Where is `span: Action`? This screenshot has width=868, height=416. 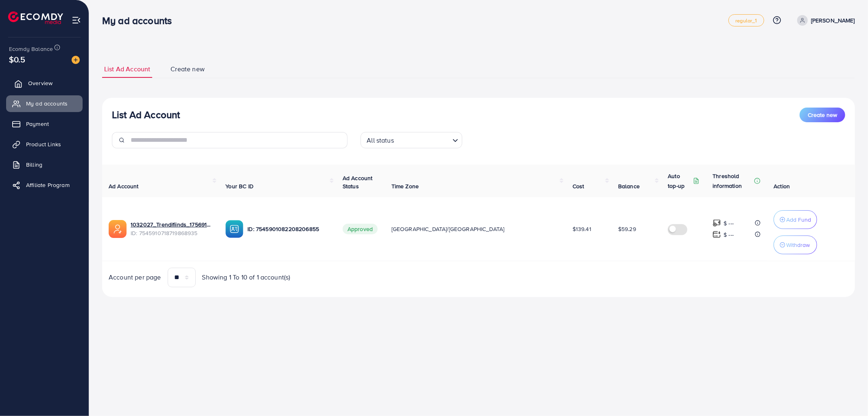
span: Action is located at coordinates (782, 186).